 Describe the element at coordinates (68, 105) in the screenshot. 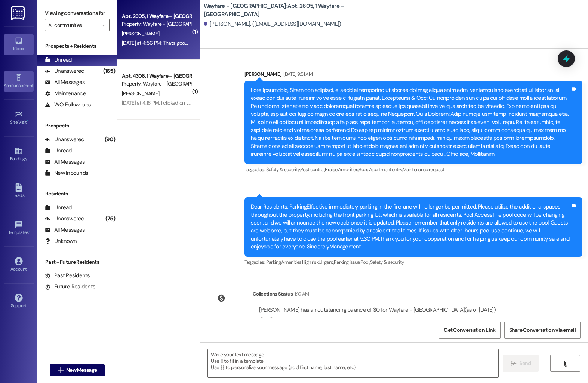

I see `div: WO Follow-ups` at that location.